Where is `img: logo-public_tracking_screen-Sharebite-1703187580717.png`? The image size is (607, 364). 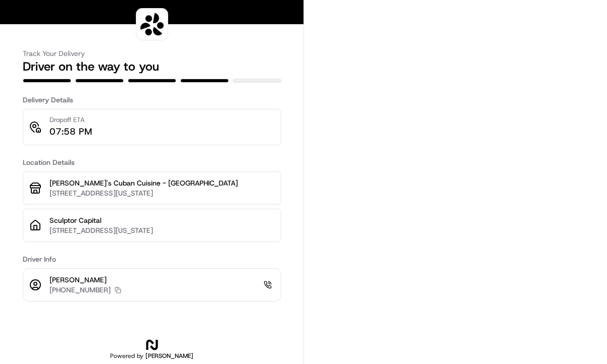
img: logo-public_tracking_screen-Sharebite-1703187580717.png is located at coordinates (152, 24).